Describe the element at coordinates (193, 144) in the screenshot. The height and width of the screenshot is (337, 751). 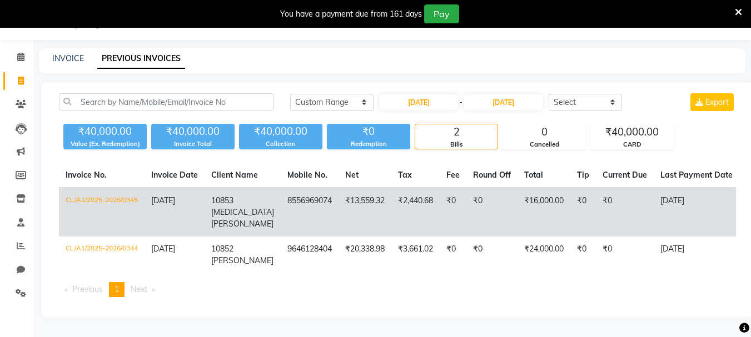
I see `div: Invoice Total` at that location.